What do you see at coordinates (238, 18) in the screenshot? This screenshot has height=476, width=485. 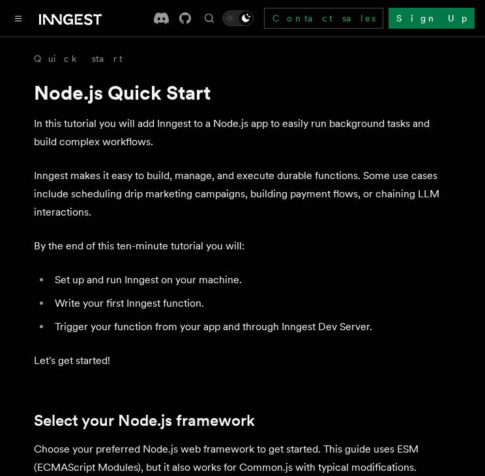 I see `button: Toggle dark mode` at bounding box center [238, 18].